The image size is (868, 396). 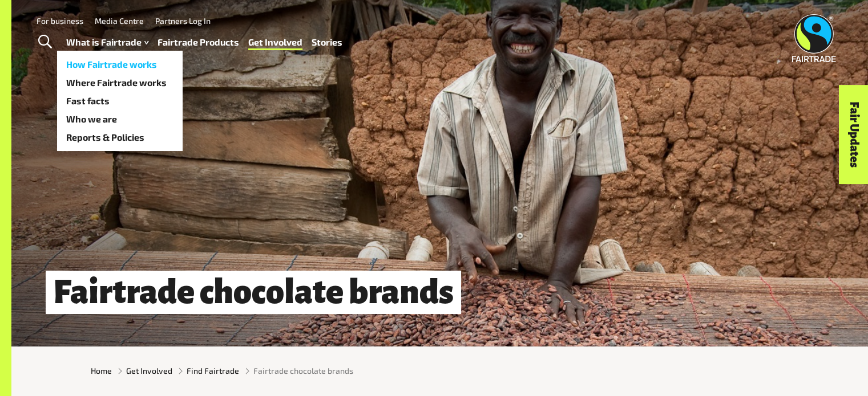 I want to click on a: What is Fairtrade, so click(x=108, y=42).